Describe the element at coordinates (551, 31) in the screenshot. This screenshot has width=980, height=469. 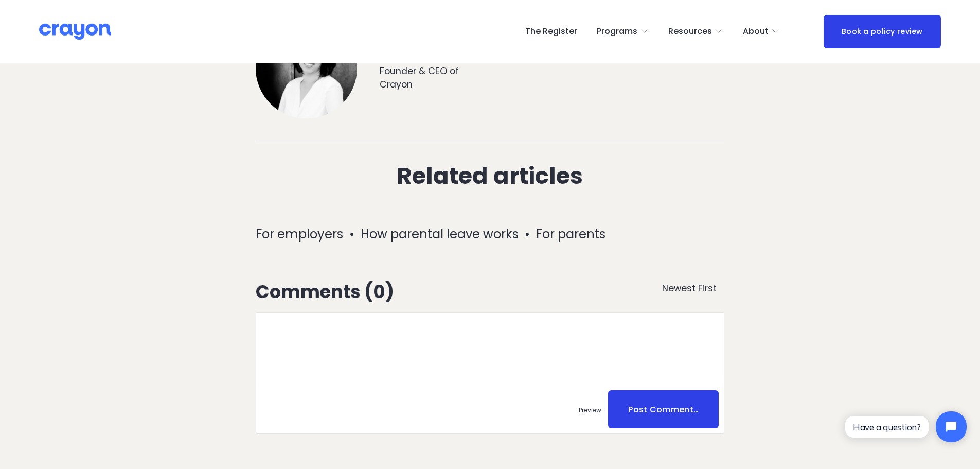
I see `a: The Register` at that location.